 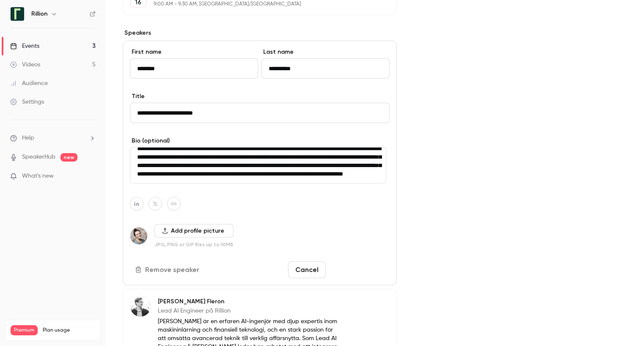 What do you see at coordinates (53, 138) in the screenshot?
I see `li: help-dropdown-opener` at bounding box center [53, 138].